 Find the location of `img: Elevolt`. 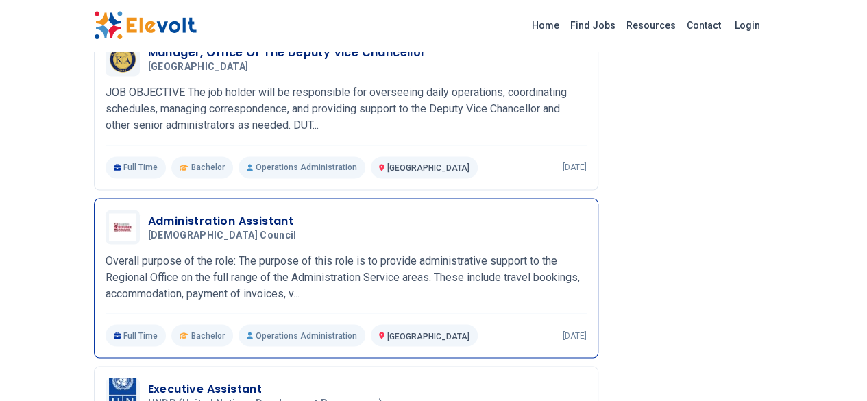

img: Elevolt is located at coordinates (145, 25).